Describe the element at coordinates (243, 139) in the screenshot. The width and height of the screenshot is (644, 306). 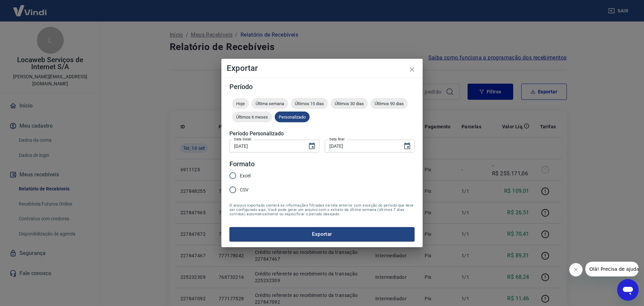
I see `label: Data inicial` at that location.